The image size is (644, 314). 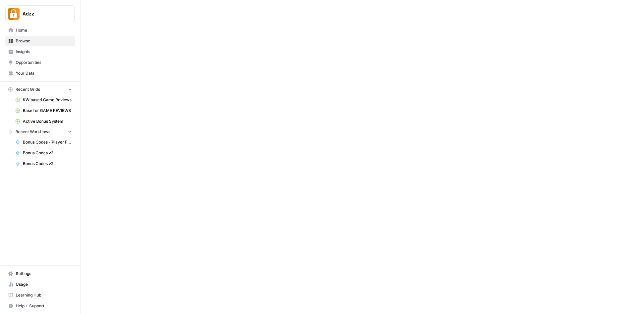 What do you see at coordinates (48, 164) in the screenshot?
I see `span: Bonus Codes v2` at bounding box center [48, 164].